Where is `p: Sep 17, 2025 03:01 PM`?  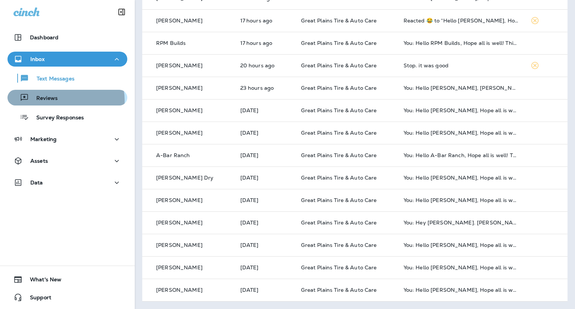 p: Sep 17, 2025 03:01 PM is located at coordinates (264, 21).